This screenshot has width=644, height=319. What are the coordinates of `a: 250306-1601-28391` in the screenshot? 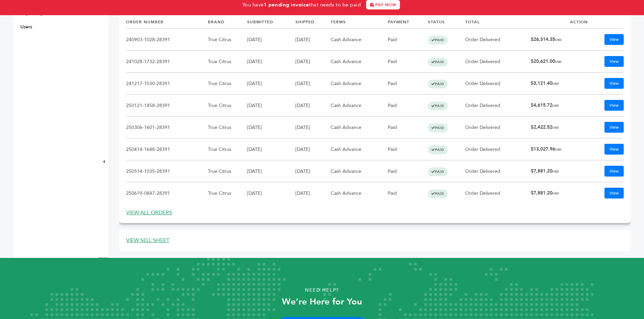 It's located at (148, 127).